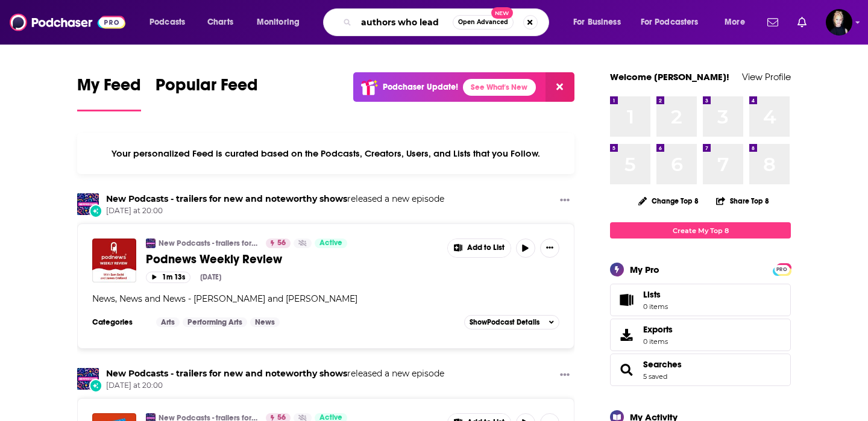  Describe the element at coordinates (512, 322) in the screenshot. I see `button: ShowPodcast Details` at that location.